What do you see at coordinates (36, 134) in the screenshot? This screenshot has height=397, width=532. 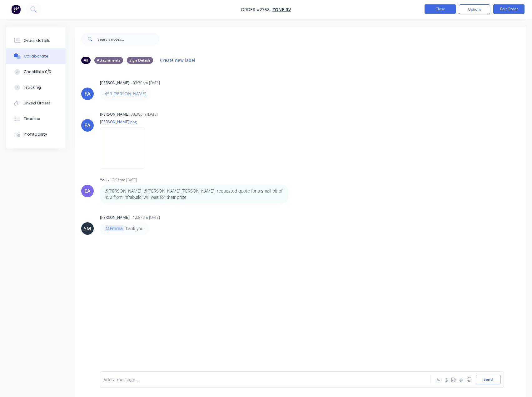 I see `button: Profitability` at bounding box center [36, 134].